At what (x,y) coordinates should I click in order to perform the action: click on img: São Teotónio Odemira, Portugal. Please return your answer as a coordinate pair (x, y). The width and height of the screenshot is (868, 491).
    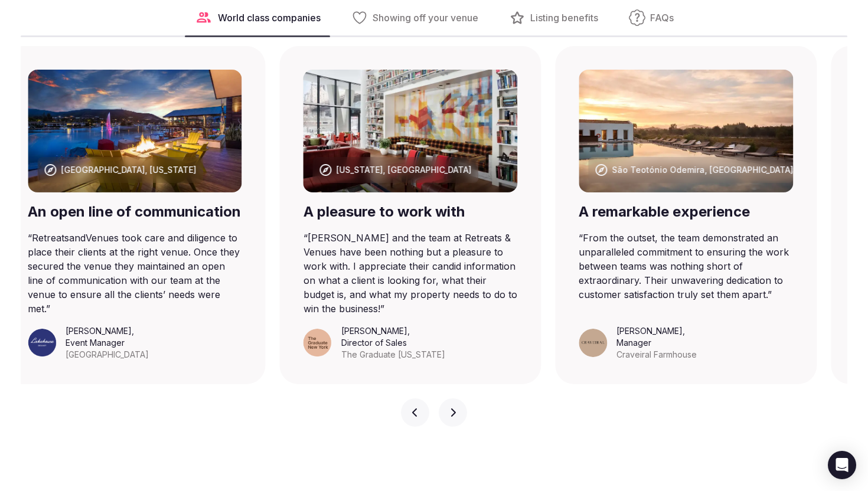
    Looking at the image, I should click on (686, 131).